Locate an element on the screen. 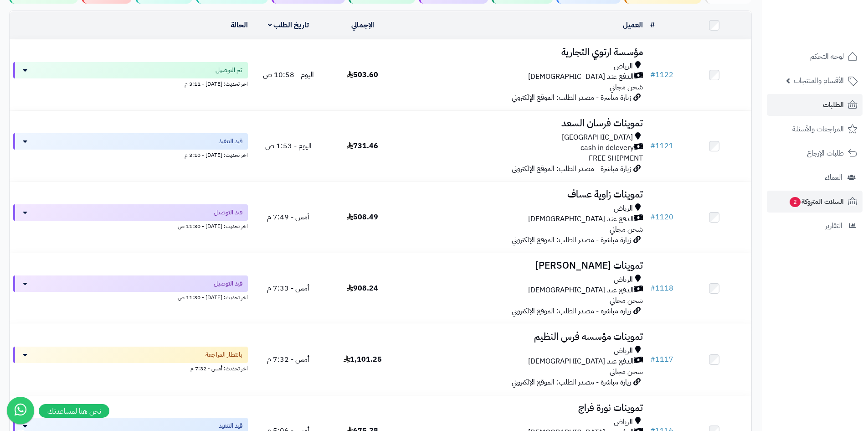 The height and width of the screenshot is (431, 868). a: الحالة is located at coordinates (239, 25).